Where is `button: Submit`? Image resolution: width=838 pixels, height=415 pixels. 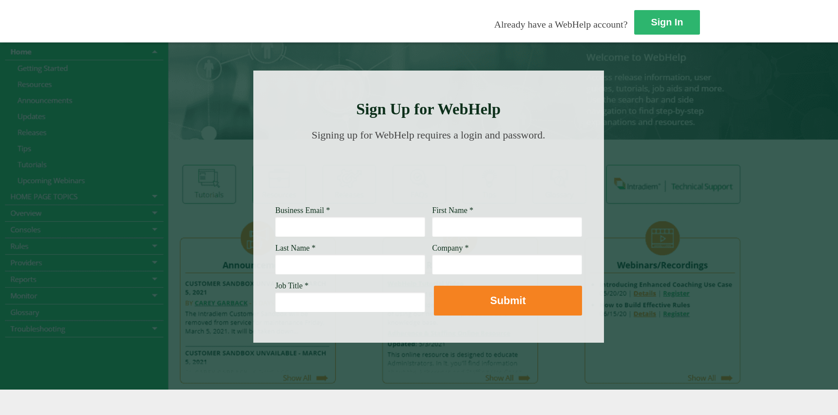
button: Submit is located at coordinates (508, 301).